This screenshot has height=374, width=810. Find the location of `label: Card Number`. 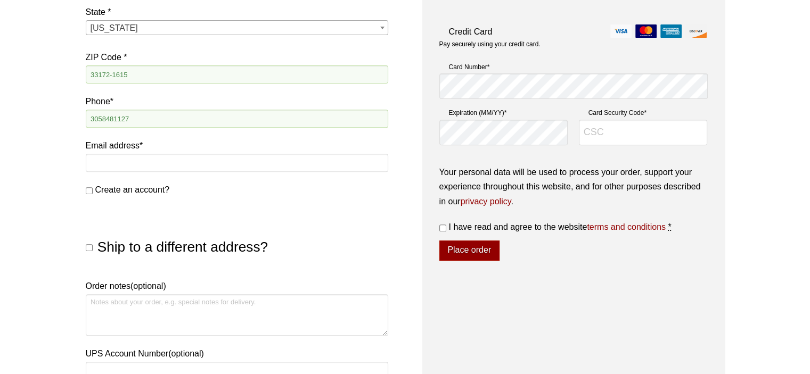

label: Card Number is located at coordinates (573, 67).